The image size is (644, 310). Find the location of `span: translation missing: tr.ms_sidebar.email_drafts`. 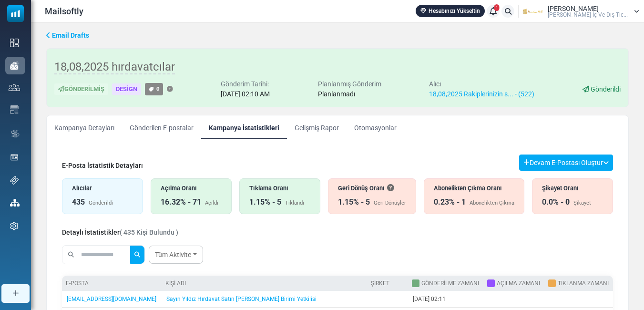

span: translation missing: tr.ms_sidebar.email_drafts is located at coordinates (71, 35).